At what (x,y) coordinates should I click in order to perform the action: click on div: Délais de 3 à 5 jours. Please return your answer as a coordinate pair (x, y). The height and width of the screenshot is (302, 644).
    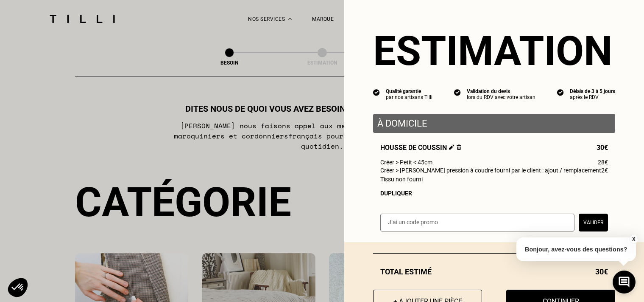
    Looking at the image, I should click on (592, 91).